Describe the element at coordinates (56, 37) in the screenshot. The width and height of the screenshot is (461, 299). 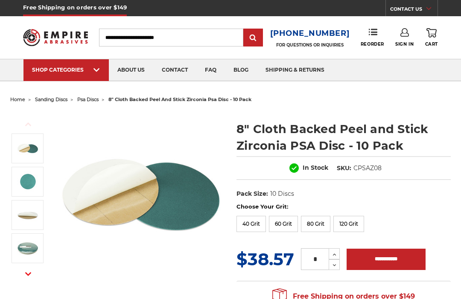
I see `img: Empire Abrasives` at that location.